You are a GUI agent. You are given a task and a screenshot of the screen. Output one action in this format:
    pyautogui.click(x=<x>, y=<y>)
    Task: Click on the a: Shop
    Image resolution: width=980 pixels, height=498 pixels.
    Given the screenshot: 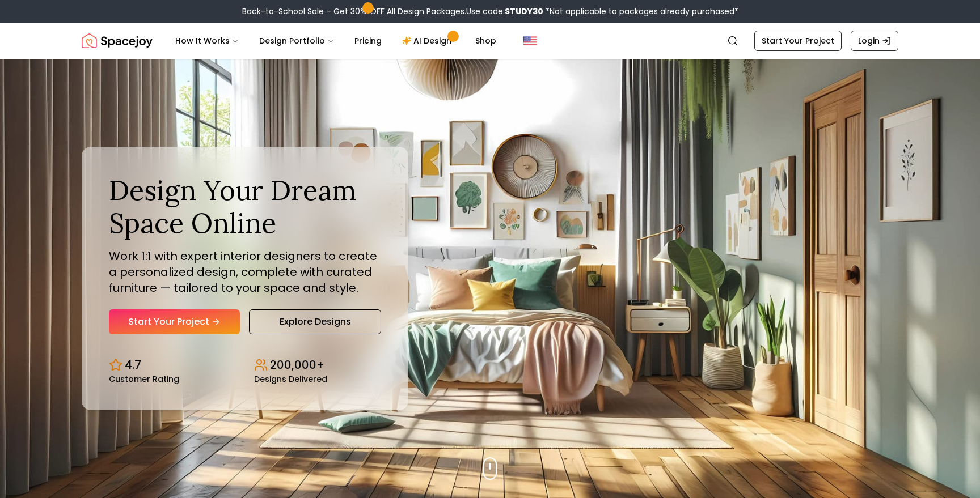 What is the action you would take?
    pyautogui.click(x=485, y=41)
    